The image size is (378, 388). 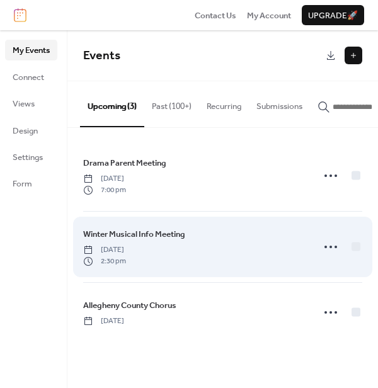 I want to click on a: Connect, so click(x=31, y=77).